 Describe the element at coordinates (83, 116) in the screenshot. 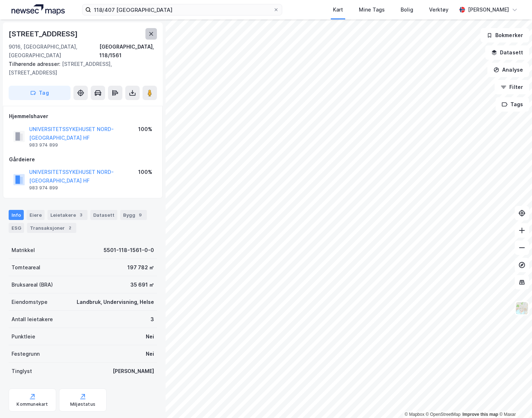

I see `div: Hjemmelshaver` at that location.